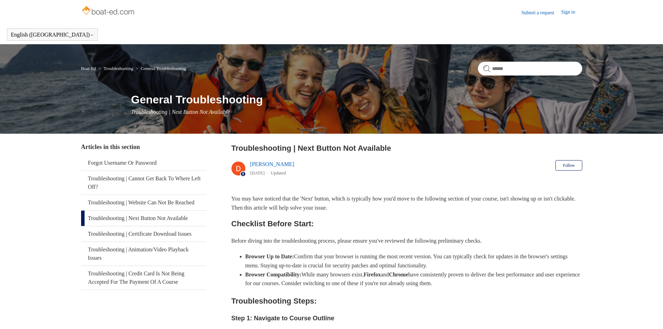  I want to click on li: While many browsers exist, and have consistently proven to deliver the best performance and user ..., so click(414, 279).